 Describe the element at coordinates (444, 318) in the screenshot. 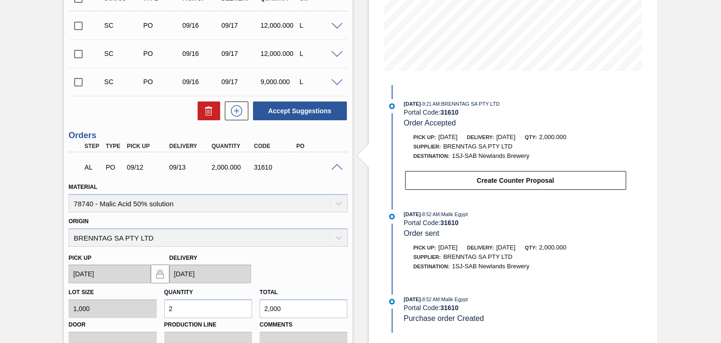

I see `span: Purchase order Created` at that location.